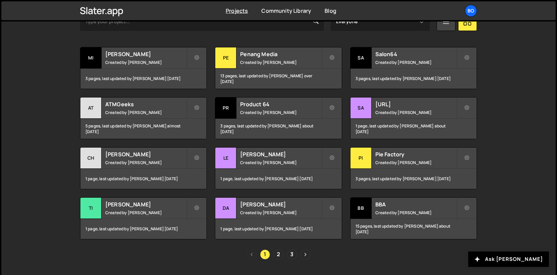  Describe the element at coordinates (237, 11) in the screenshot. I see `a: Projects` at that location.